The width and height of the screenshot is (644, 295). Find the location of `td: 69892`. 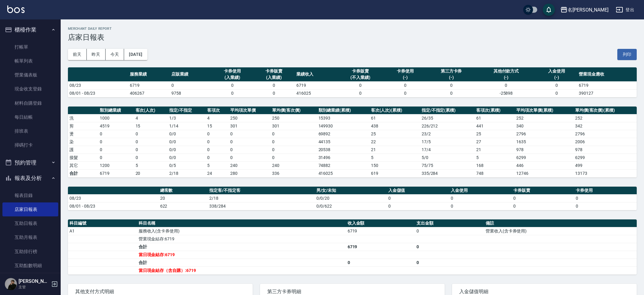

td: 69892 is located at coordinates (343, 133).